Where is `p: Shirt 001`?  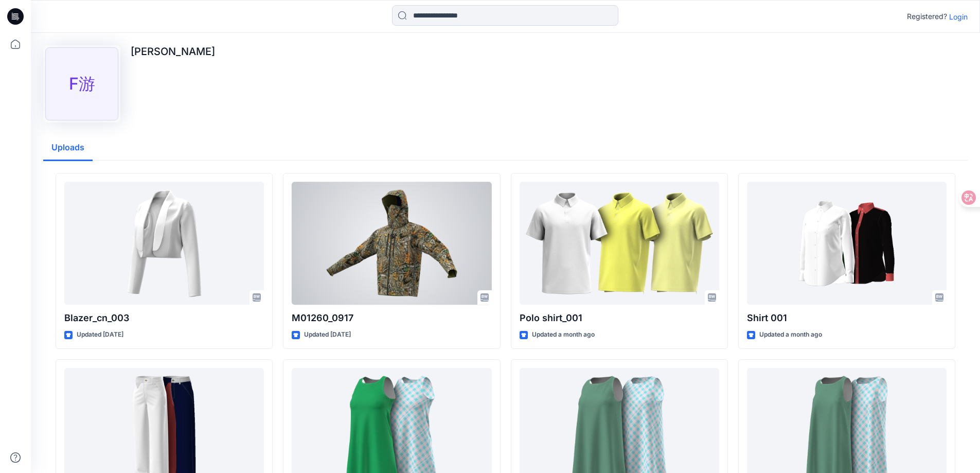
p: Shirt 001 is located at coordinates (847, 318).